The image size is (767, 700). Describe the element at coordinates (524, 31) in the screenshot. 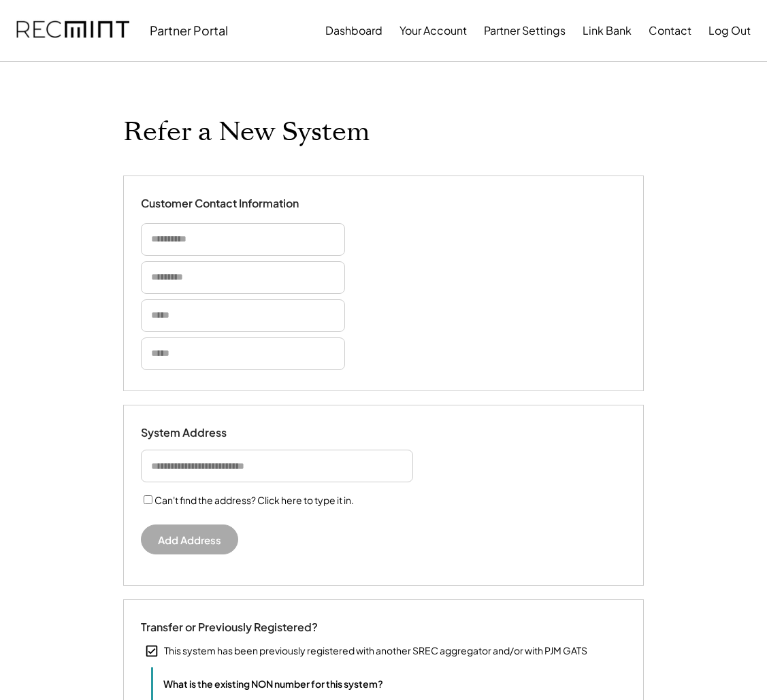

I see `button: Partner Settings` at that location.